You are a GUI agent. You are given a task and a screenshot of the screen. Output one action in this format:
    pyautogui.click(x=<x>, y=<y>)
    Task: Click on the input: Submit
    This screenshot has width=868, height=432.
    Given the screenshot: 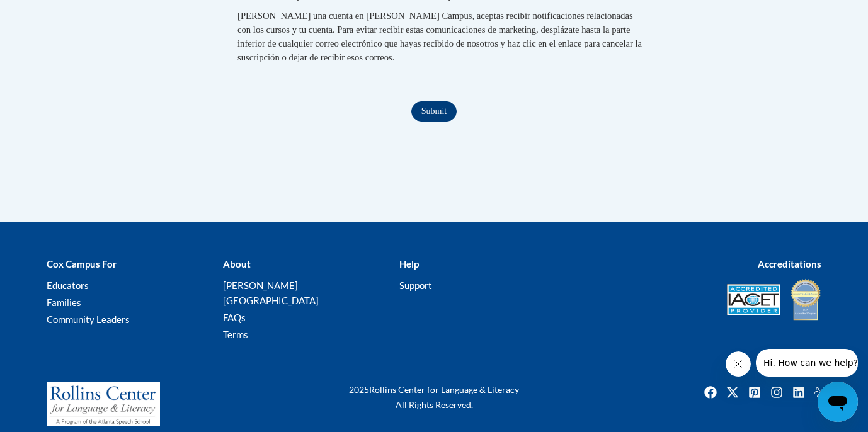 What is the action you would take?
    pyautogui.click(x=434, y=111)
    